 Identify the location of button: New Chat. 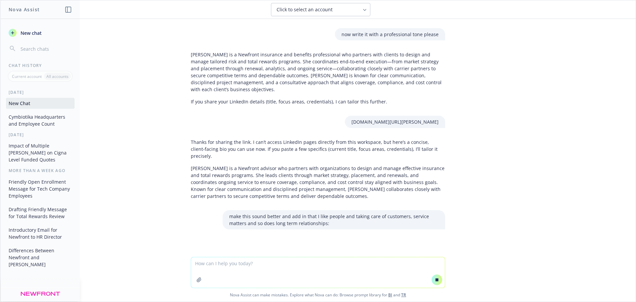
(40, 103).